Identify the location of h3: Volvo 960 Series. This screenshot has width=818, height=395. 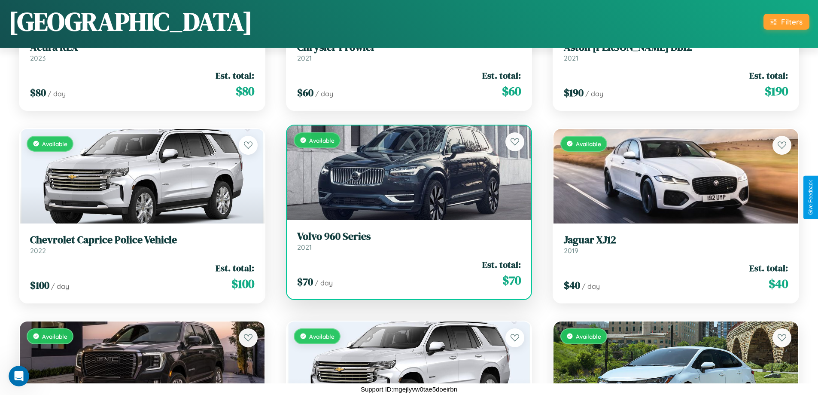
(409, 236).